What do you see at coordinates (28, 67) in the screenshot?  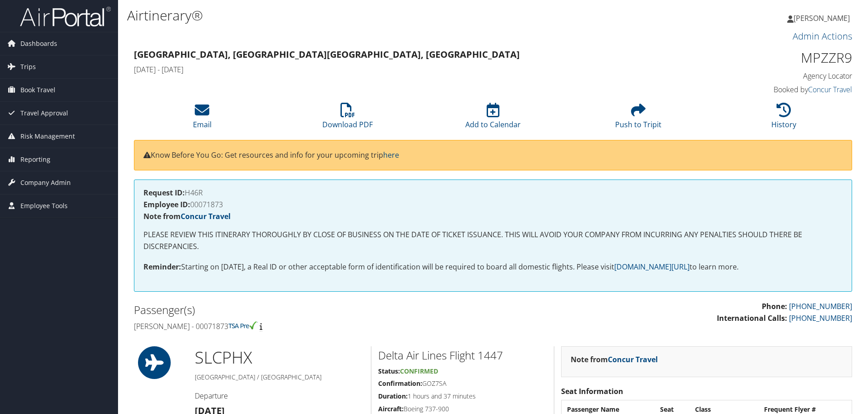 I see `span: Trips` at bounding box center [28, 67].